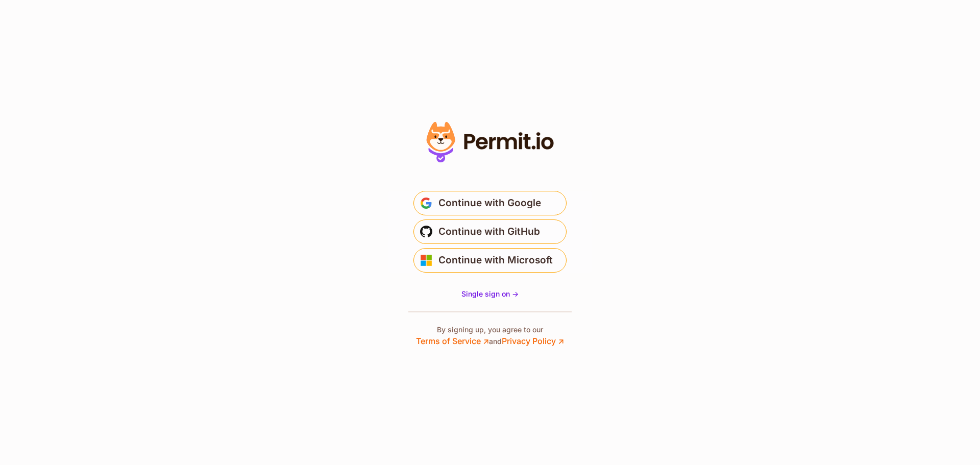  What do you see at coordinates (490, 294) in the screenshot?
I see `a: Single sign on ->` at bounding box center [490, 294].